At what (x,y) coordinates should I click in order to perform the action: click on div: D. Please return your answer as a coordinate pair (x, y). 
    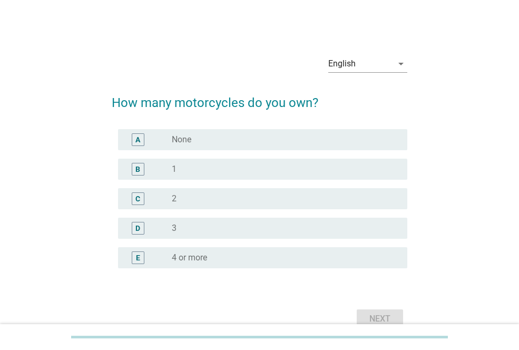
    Looking at the image, I should click on (137, 227).